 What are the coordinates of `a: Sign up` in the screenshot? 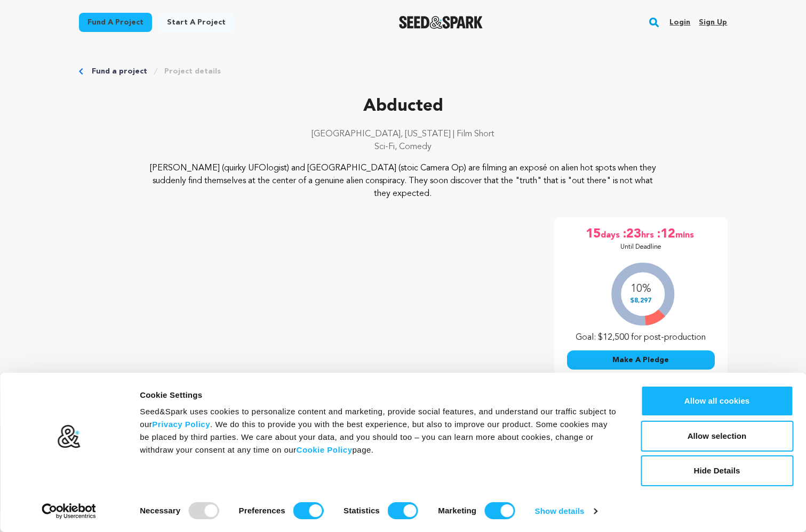 It's located at (712, 23).